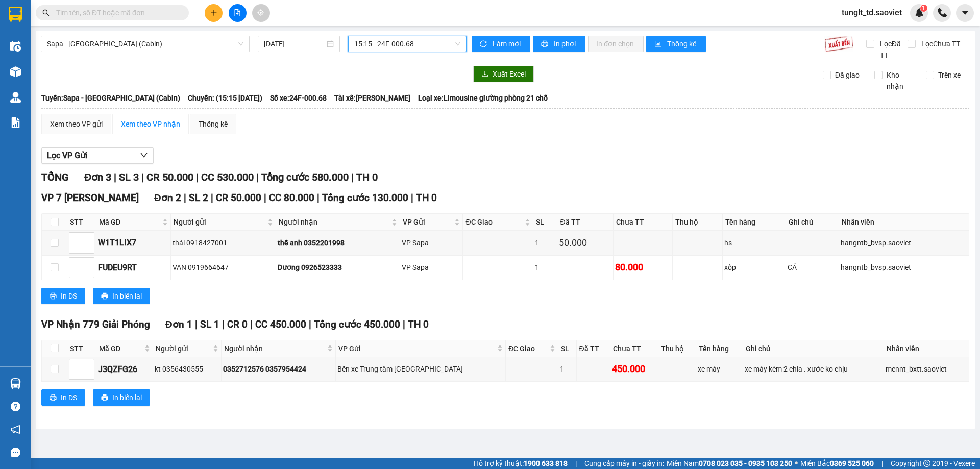  Describe the element at coordinates (427, 222) in the screenshot. I see `span: VP Gửi` at that location.